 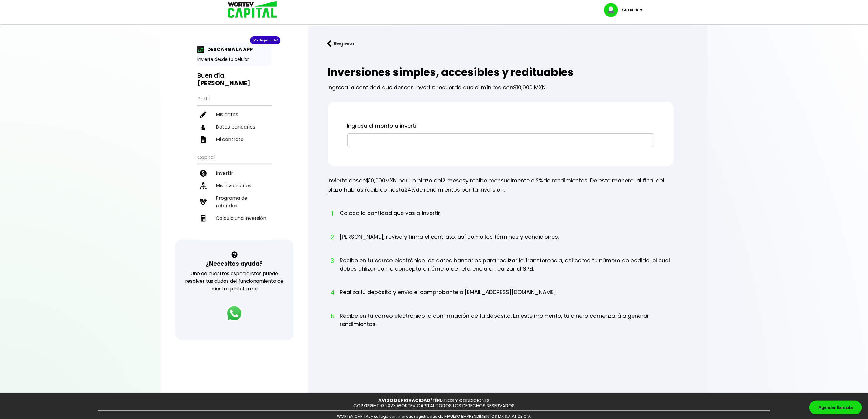 I want to click on span: 24%, so click(x=410, y=189).